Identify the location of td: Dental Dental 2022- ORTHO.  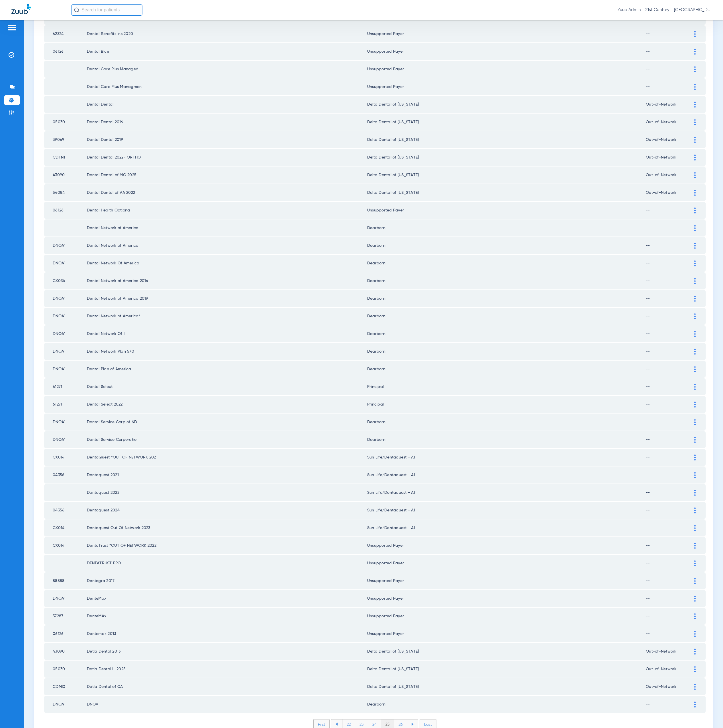
(227, 158).